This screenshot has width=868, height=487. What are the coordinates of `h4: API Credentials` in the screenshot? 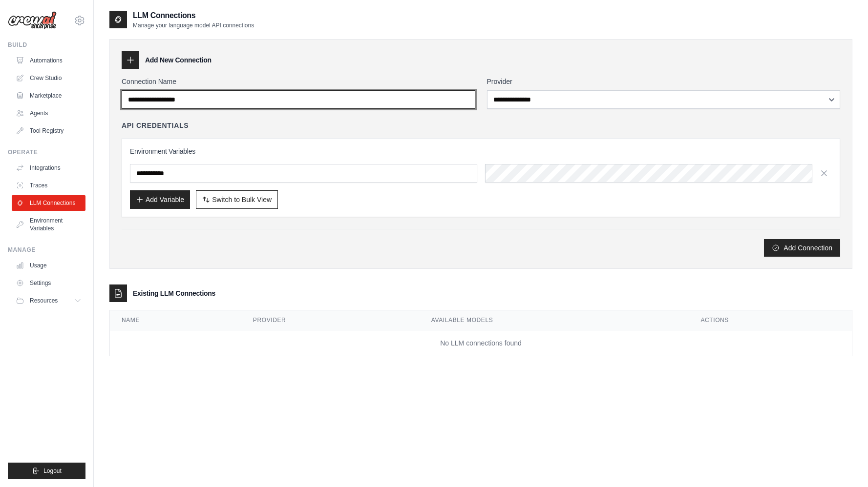 It's located at (155, 126).